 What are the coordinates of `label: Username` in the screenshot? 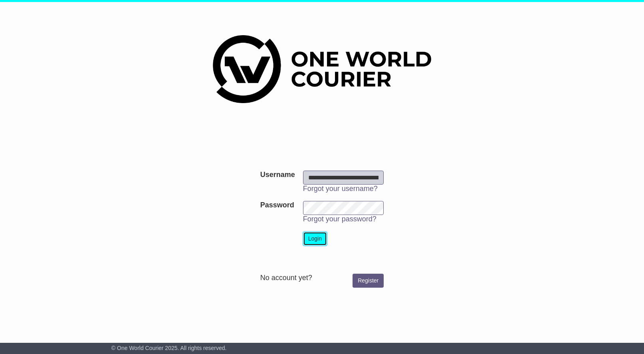 It's located at (278, 175).